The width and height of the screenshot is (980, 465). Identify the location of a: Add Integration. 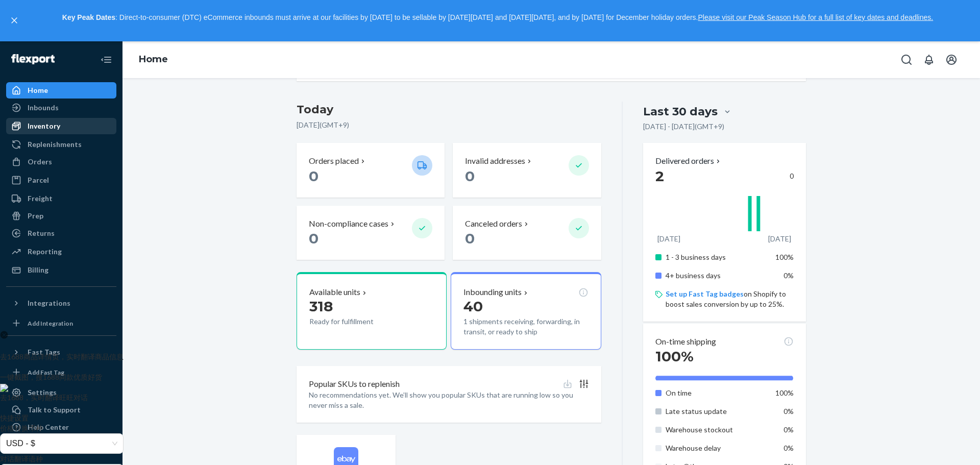
(62, 323).